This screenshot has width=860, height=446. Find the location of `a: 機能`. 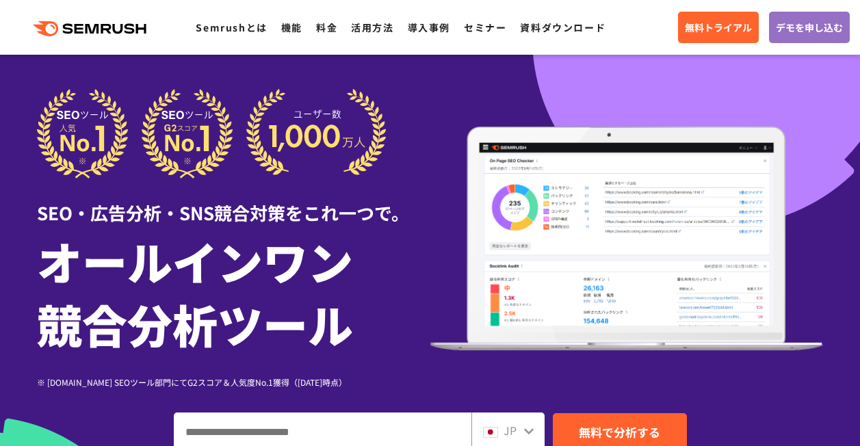

a: 機能 is located at coordinates (291, 27).